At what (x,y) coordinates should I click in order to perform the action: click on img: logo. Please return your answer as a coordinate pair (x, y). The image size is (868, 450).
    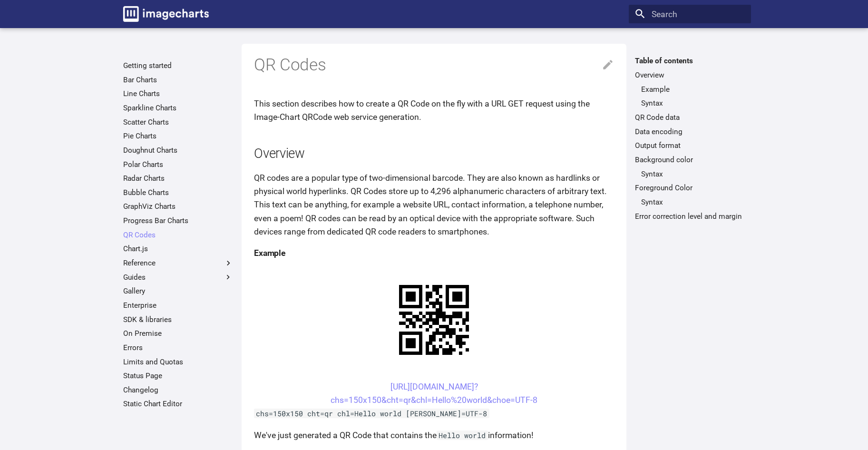
    Looking at the image, I should click on (166, 14).